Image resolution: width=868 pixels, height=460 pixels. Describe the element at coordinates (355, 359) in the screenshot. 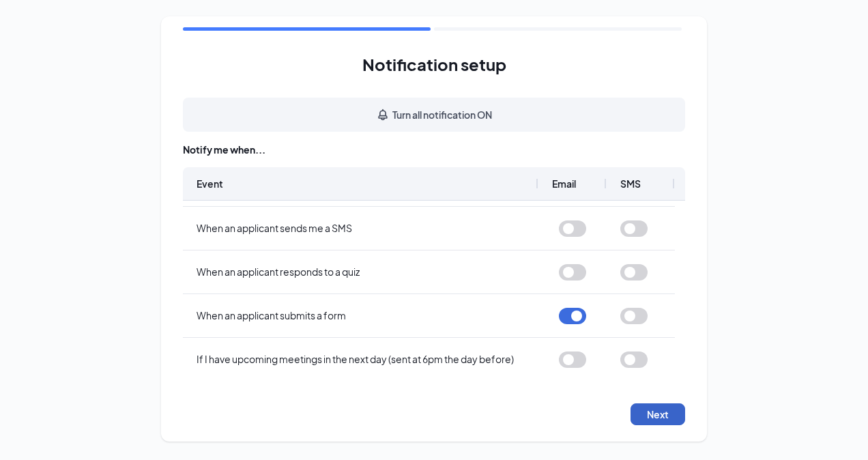

I see `span: If I have upcoming meetings in the next day (sent at 6pm the day before)` at that location.